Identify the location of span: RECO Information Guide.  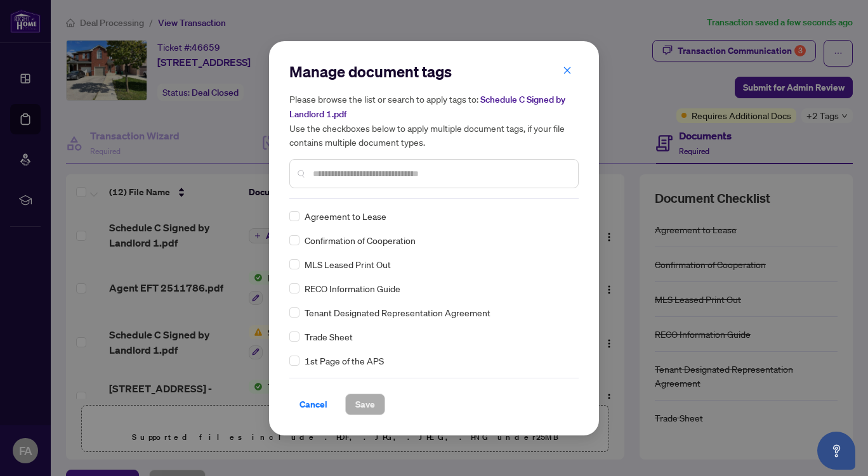
(352, 289).